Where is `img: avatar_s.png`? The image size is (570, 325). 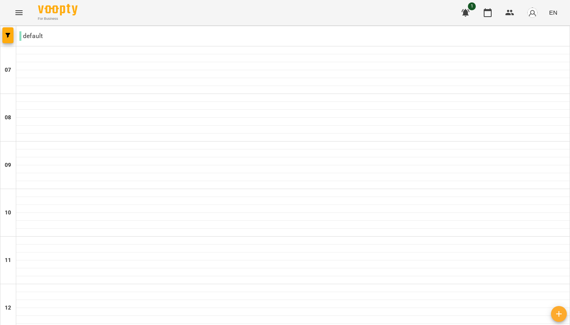 img: avatar_s.png is located at coordinates (532, 13).